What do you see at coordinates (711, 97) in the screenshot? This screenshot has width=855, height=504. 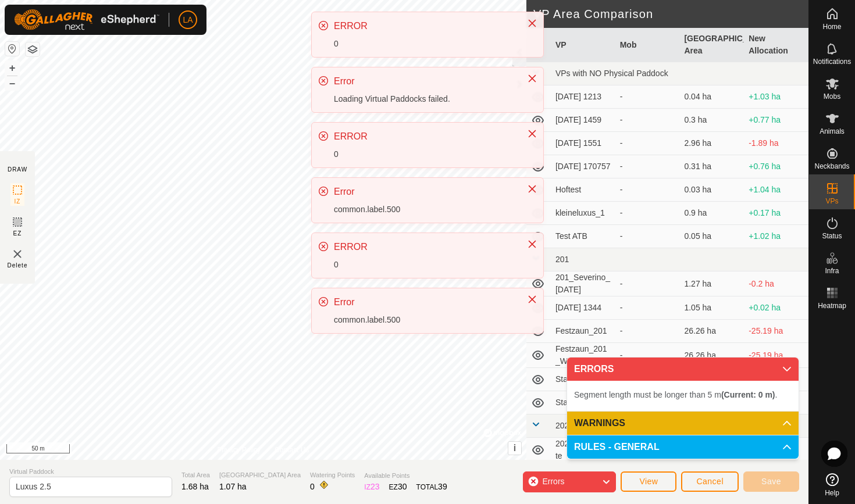 I see `td: 0.04 ha` at bounding box center [711, 97].